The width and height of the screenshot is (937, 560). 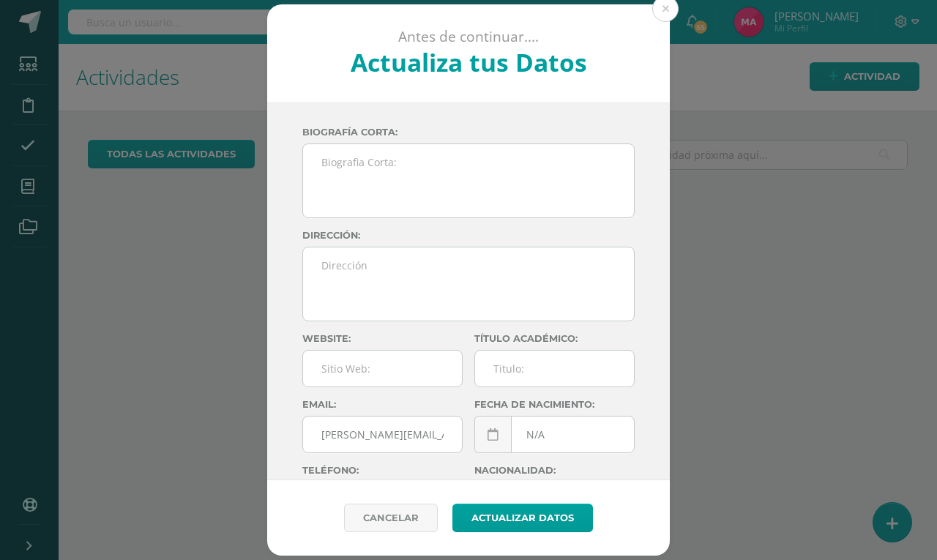 I want to click on label: Biografía corta:, so click(x=469, y=131).